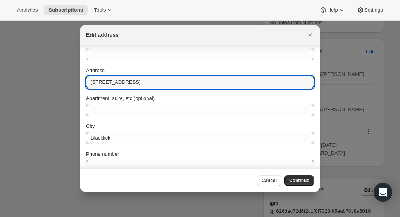  Describe the element at coordinates (100, 10) in the screenshot. I see `span: Tools` at that location.